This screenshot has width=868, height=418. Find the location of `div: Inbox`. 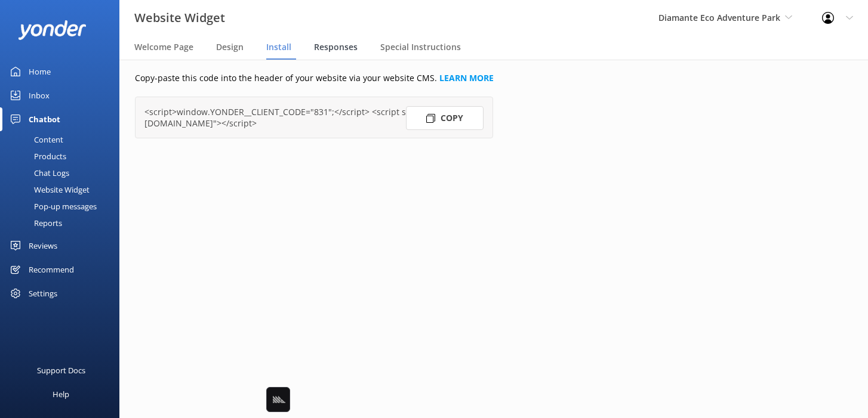

div: Inbox is located at coordinates (38, 95).